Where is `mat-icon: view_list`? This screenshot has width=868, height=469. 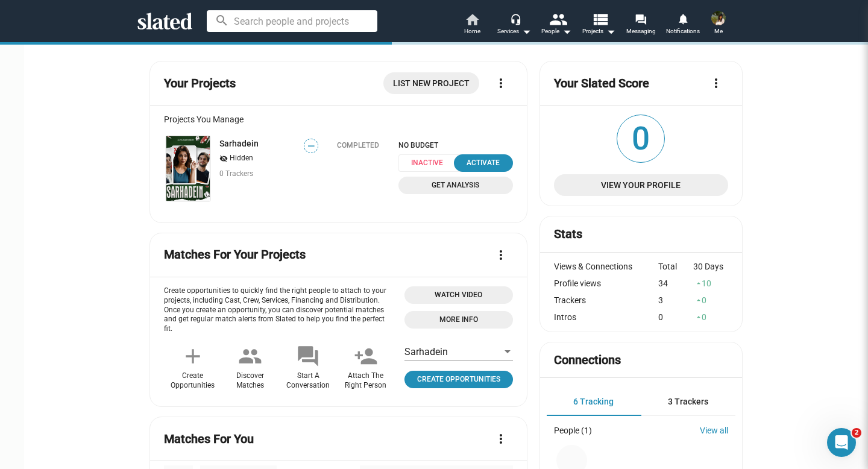
mat-icon: view_list is located at coordinates (600, 19).